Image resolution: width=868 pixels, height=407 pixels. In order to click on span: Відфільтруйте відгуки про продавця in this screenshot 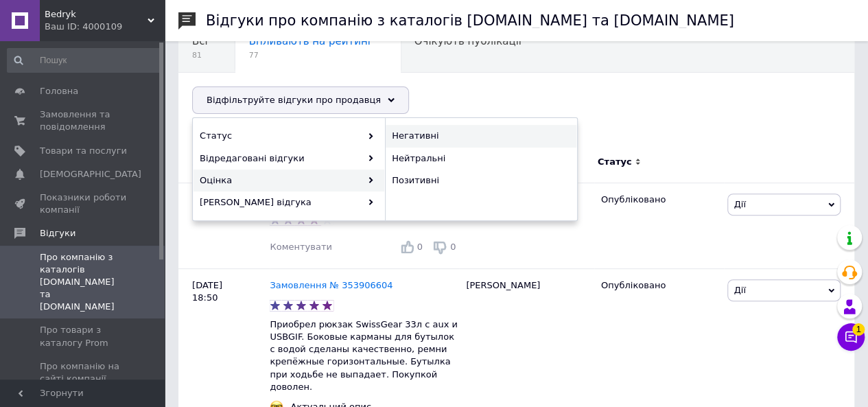, I will do `click(294, 100)`.